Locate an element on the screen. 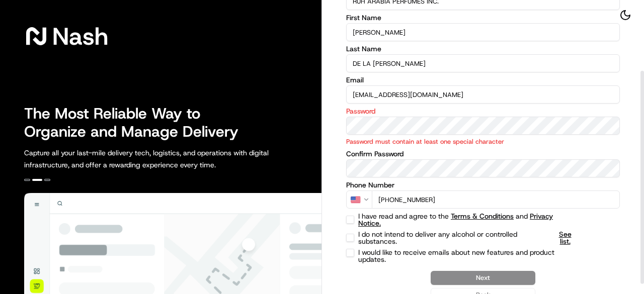 This screenshot has width=644, height=294. label: First Name is located at coordinates (483, 18).